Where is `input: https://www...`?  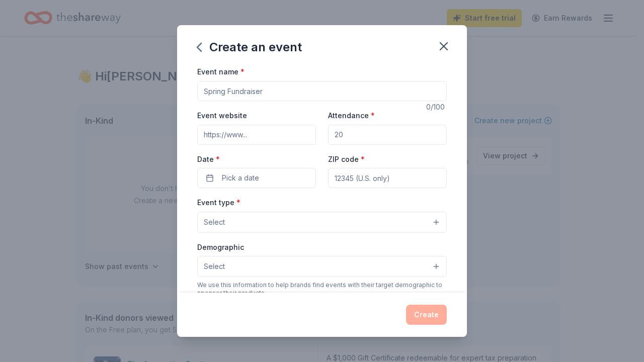
input: https://www... is located at coordinates (257, 135).